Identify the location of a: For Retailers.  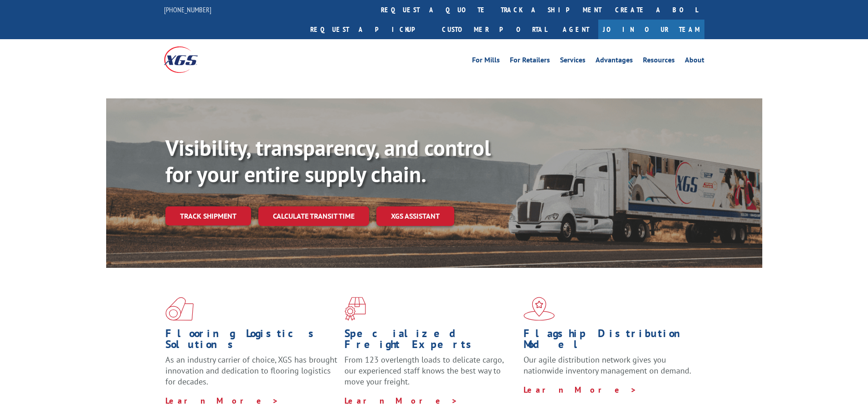
(530, 61).